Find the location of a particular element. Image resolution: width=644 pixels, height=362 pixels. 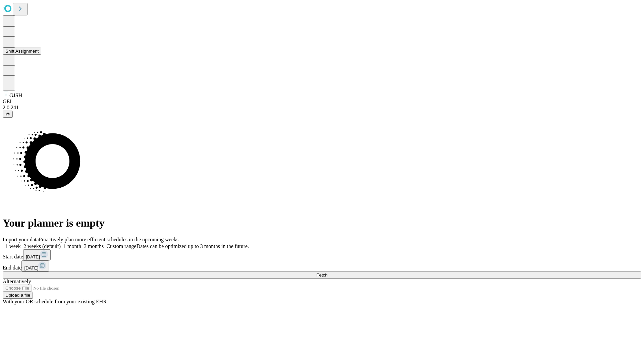

div: End date is located at coordinates (322, 266).